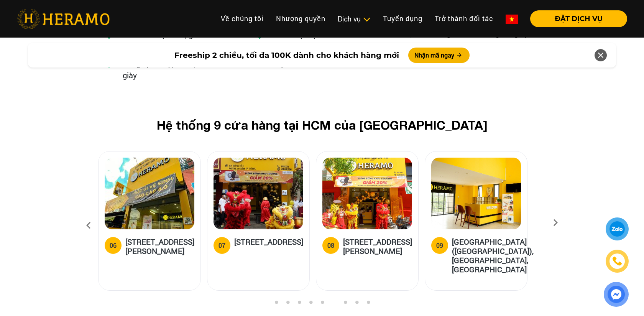 The height and width of the screenshot is (316, 644). What do you see at coordinates (334, 304) in the screenshot?
I see `button: 6` at bounding box center [334, 304].